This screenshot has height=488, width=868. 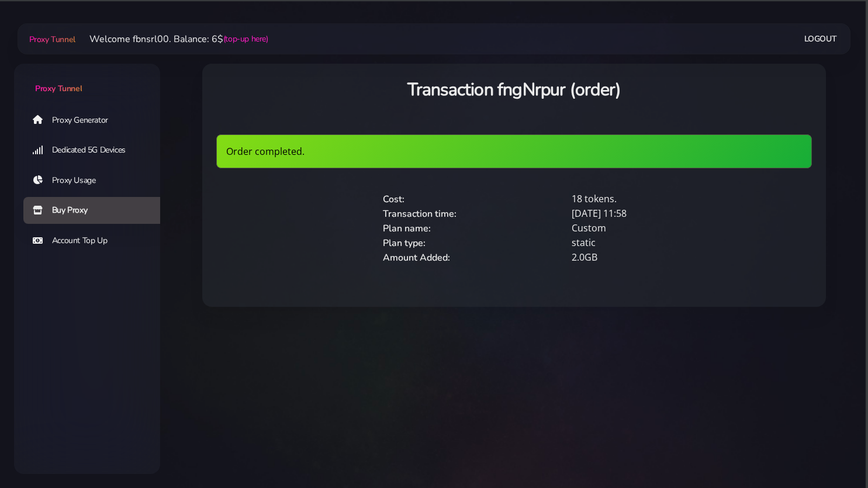 What do you see at coordinates (419, 214) in the screenshot?
I see `span: Transaction time:` at bounding box center [419, 214].